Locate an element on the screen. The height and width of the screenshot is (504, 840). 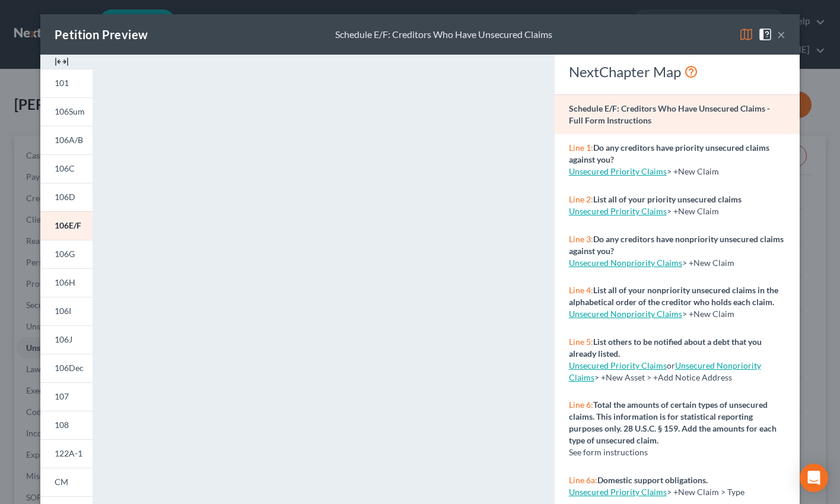
span: 106D is located at coordinates (64, 196).